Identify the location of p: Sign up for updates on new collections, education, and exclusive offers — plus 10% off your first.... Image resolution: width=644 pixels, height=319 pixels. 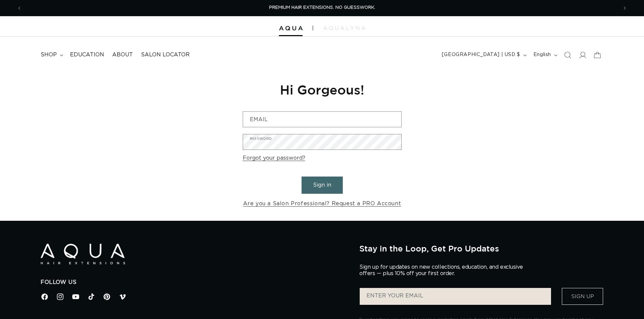
(444, 270).